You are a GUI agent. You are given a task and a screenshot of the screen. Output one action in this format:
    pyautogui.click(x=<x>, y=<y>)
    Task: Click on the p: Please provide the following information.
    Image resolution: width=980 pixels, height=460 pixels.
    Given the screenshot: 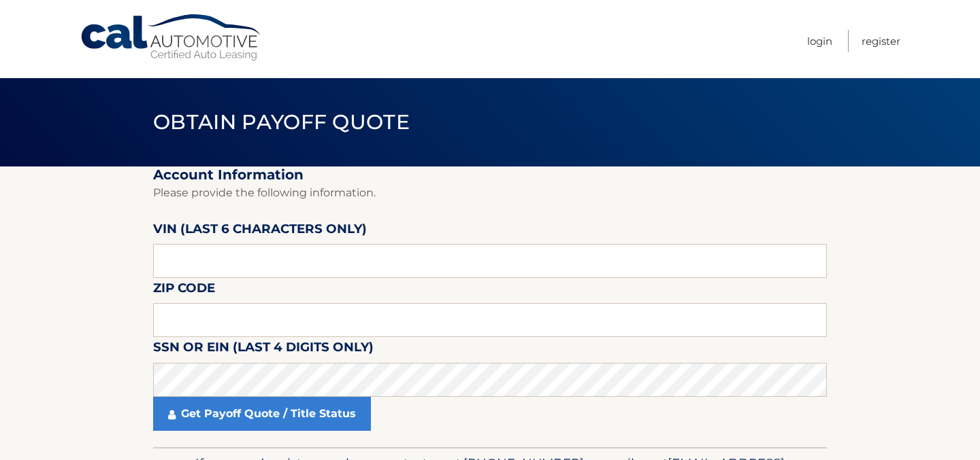 What is the action you would take?
    pyautogui.click(x=490, y=193)
    